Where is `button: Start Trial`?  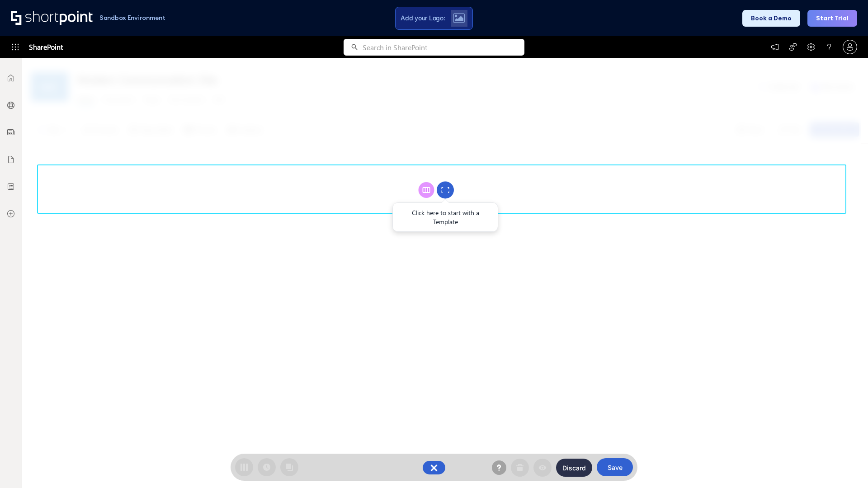
button: Start Trial is located at coordinates (833, 18).